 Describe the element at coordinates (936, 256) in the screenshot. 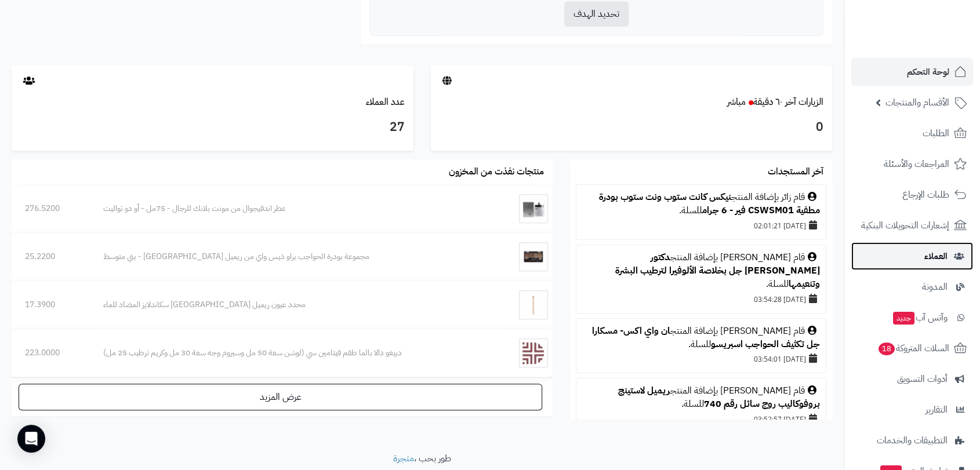

I see `span: العملاء` at that location.